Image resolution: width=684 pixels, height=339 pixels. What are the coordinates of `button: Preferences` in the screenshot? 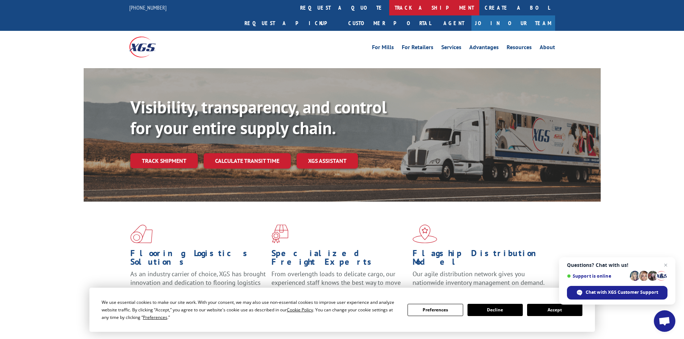 It's located at (435, 310).